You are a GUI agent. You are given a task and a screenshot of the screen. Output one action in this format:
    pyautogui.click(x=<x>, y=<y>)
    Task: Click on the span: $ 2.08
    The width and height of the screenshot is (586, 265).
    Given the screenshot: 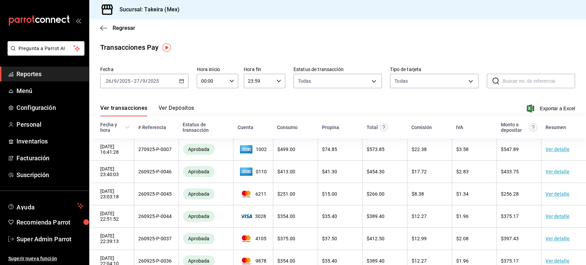 What is the action you would take?
    pyautogui.click(x=463, y=239)
    